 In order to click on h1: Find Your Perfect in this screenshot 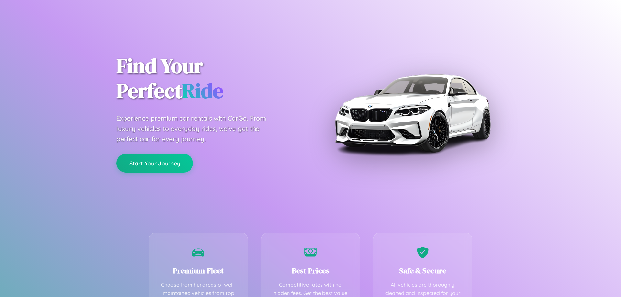, I will do `click(209, 79)`.